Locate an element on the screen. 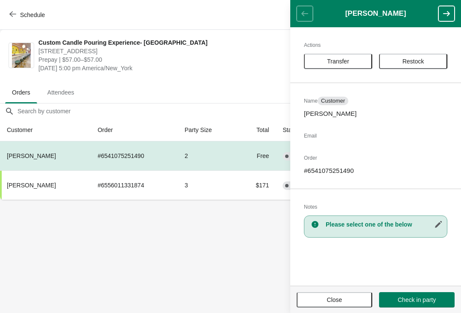 Image resolution: width=461 pixels, height=313 pixels. th: Party Size is located at coordinates (207, 130).